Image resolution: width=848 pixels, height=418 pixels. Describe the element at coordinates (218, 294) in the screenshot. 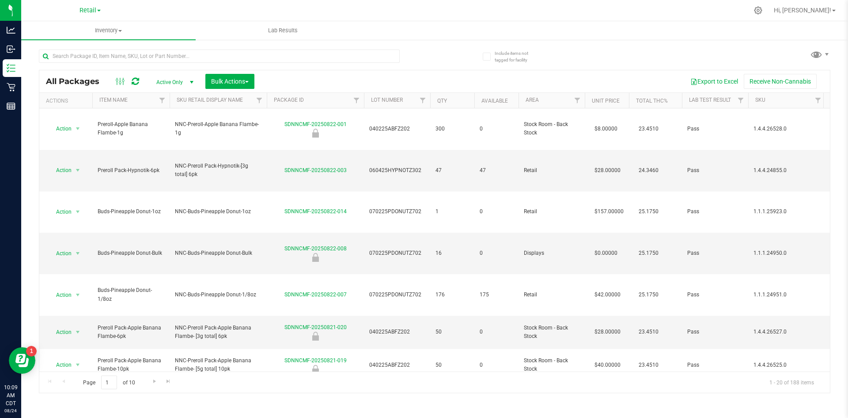

I see `span: NNC-Buds-Pineapple Donut-1/8oz` at that location.